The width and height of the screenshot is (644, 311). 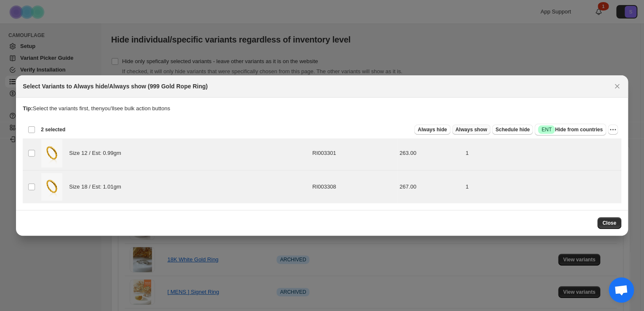 What do you see at coordinates (432, 129) in the screenshot?
I see `span: Always hide` at bounding box center [432, 129].